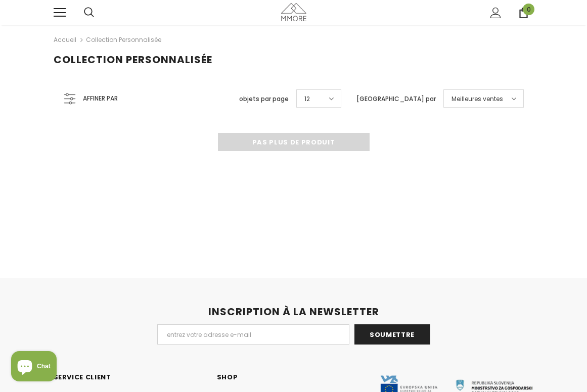 This screenshot has height=392, width=587. What do you see at coordinates (65, 40) in the screenshot?
I see `a: Accueil` at bounding box center [65, 40].